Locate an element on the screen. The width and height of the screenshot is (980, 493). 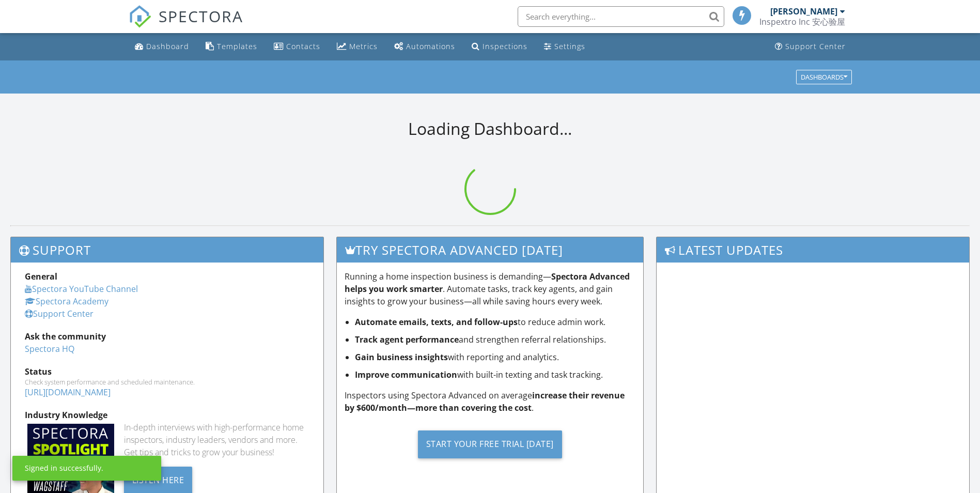
div: Industry Knowledge is located at coordinates (167, 415).